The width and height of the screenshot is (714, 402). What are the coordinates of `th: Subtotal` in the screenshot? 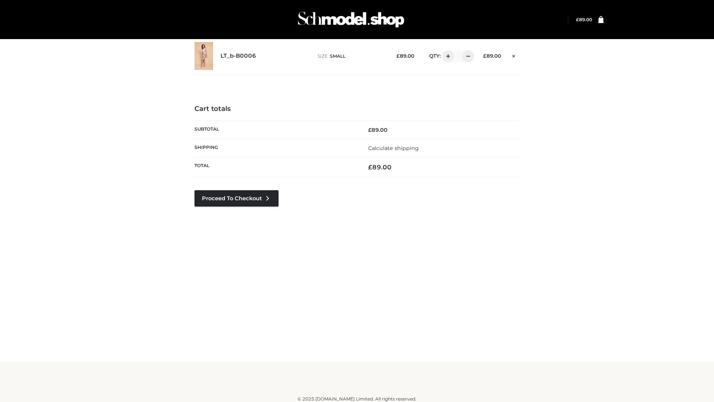 It's located at (276, 129).